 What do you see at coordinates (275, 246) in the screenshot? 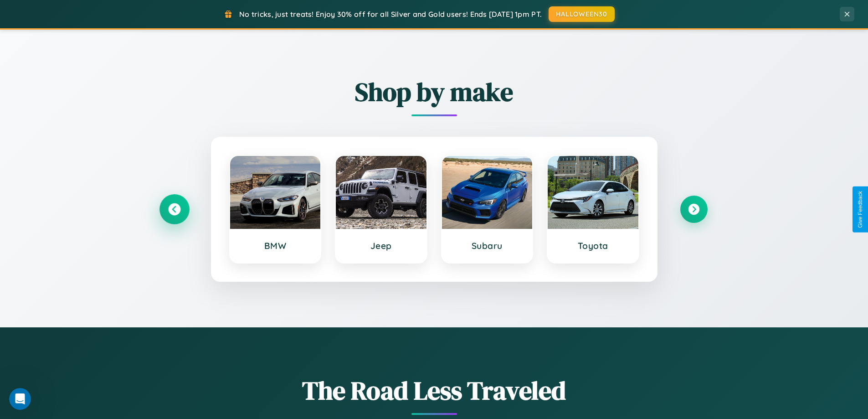
I see `h3: BMW` at bounding box center [275, 246].